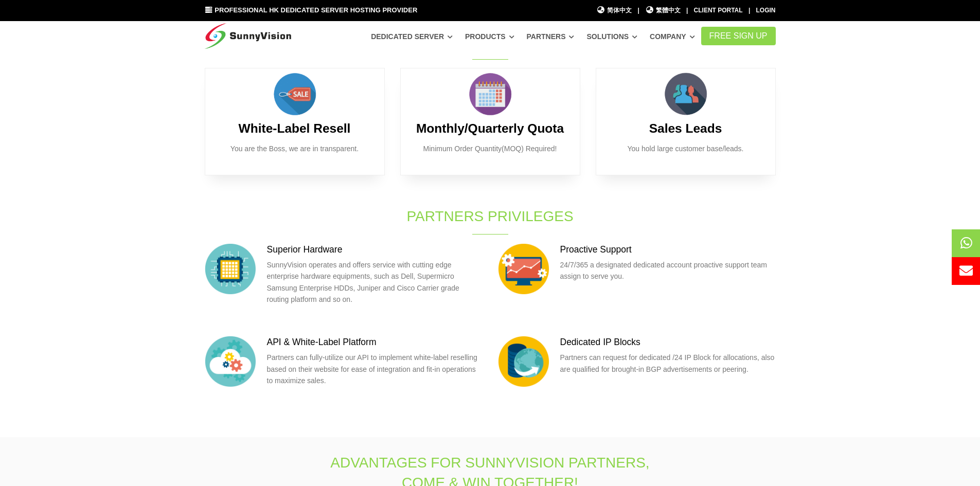 The image size is (980, 486). What do you see at coordinates (295, 128) in the screenshot?
I see `b: White-Label Resell` at bounding box center [295, 128].